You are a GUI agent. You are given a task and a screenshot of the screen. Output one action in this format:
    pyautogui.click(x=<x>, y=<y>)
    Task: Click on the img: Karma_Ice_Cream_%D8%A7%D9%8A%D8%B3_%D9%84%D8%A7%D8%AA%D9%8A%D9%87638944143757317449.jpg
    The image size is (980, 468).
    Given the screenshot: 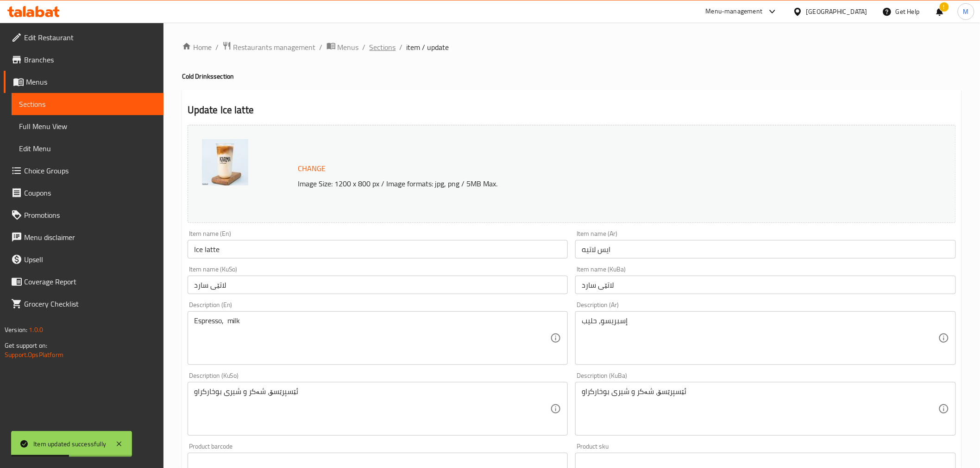 What is the action you would take?
    pyautogui.click(x=225, y=162)
    